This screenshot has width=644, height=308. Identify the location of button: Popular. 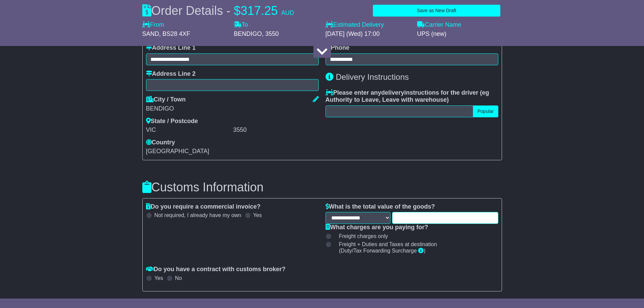
(486, 111).